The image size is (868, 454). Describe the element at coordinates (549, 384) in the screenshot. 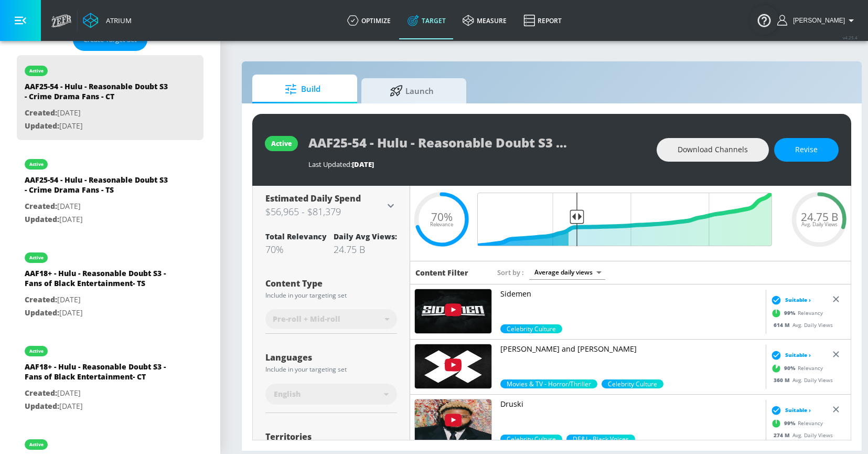

I see `span: Movies & TV - Horror/Thriller` at that location.